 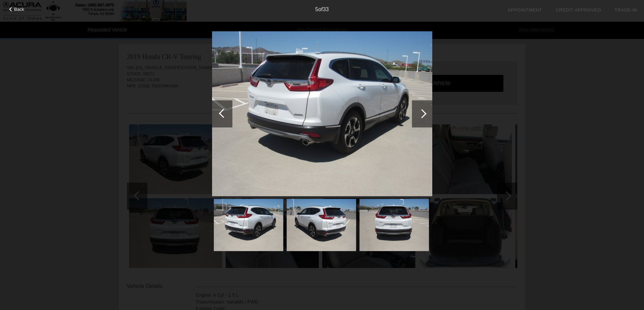 I want to click on a: Trade-In, so click(x=626, y=10).